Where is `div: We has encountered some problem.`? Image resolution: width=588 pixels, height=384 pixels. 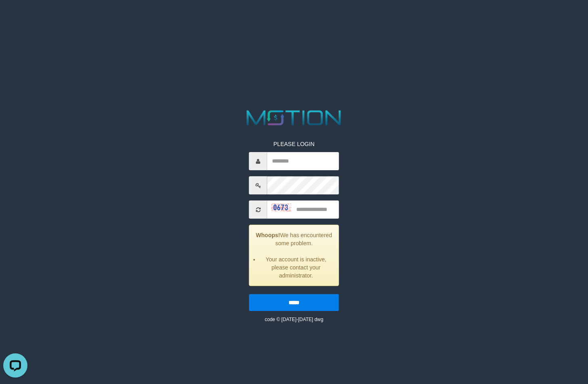 div: We has encountered some problem. is located at coordinates (294, 255).